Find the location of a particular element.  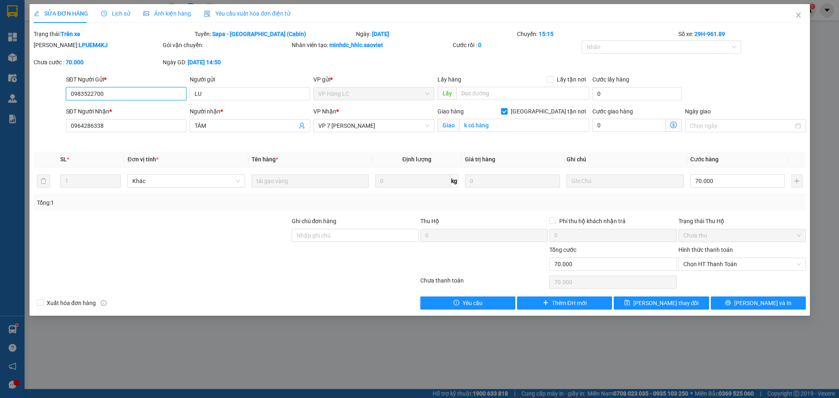

b: 29H-961.89 is located at coordinates (709, 34).